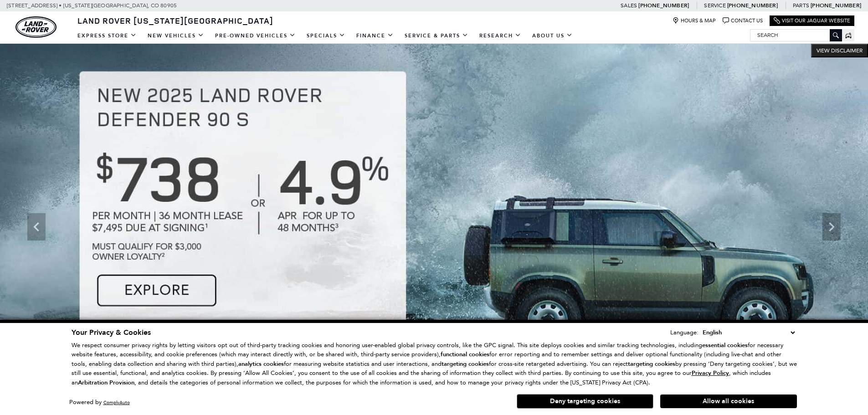 This screenshot has width=868, height=415. I want to click on span: VIEW DISCLAIMER, so click(839, 51).